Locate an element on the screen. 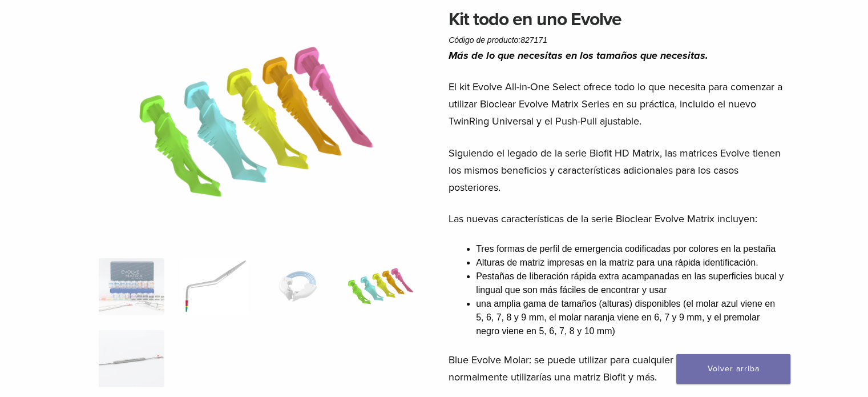 Image resolution: width=868 pixels, height=397 pixels. img: Kit todo en uno Evolve - Imagen 5 is located at coordinates (131, 358).